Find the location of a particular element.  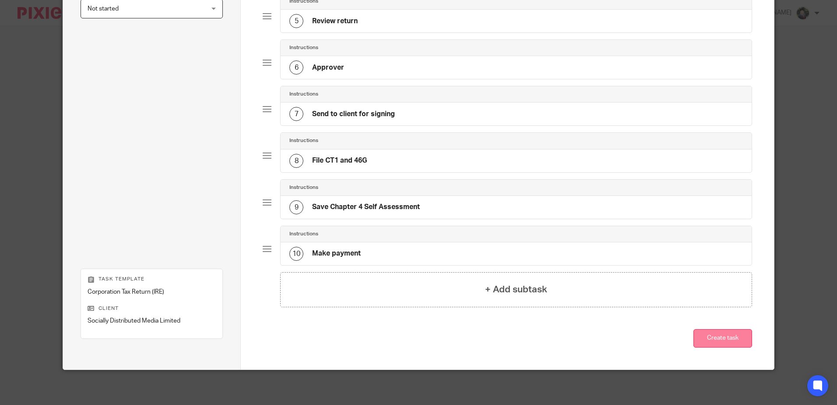

h4: Make payment is located at coordinates (336, 253).